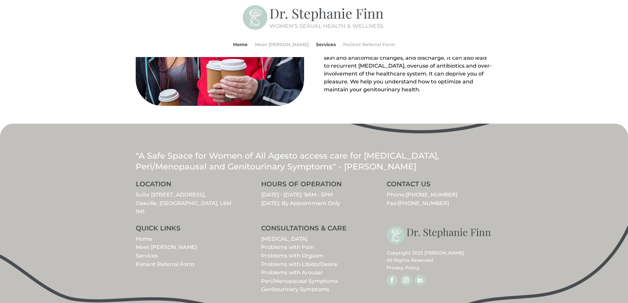  What do you see at coordinates (287, 247) in the screenshot?
I see `a: Problems with Pain` at bounding box center [287, 247].